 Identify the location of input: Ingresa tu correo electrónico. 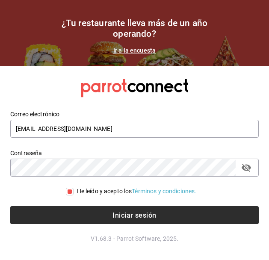
(134, 129).